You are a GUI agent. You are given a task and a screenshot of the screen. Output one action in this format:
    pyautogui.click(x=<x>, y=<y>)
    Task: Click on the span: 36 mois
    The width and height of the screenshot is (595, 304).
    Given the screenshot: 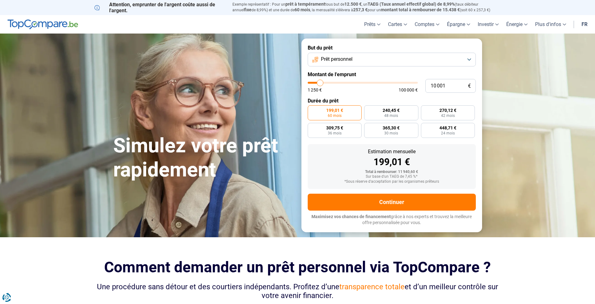 What is the action you would take?
    pyautogui.click(x=335, y=133)
    